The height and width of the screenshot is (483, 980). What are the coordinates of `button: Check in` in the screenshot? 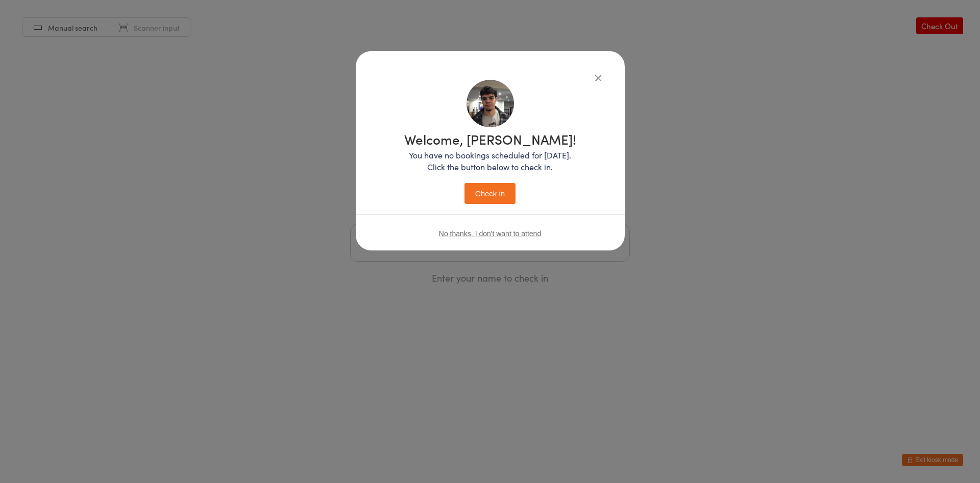 It's located at (490, 193).